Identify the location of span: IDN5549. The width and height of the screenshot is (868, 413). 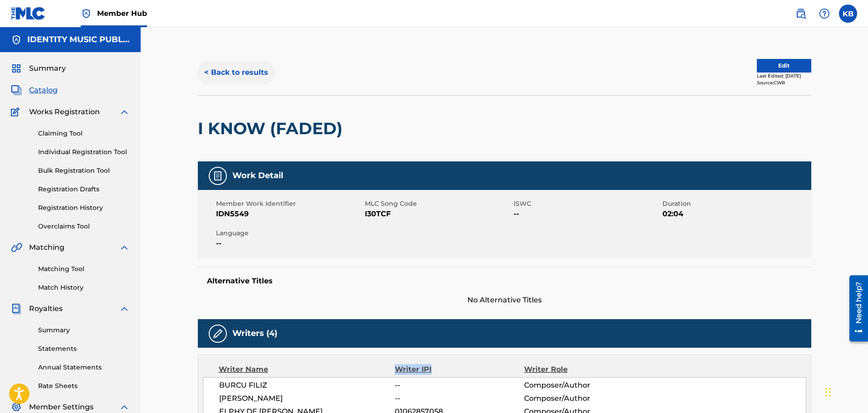
(289, 214).